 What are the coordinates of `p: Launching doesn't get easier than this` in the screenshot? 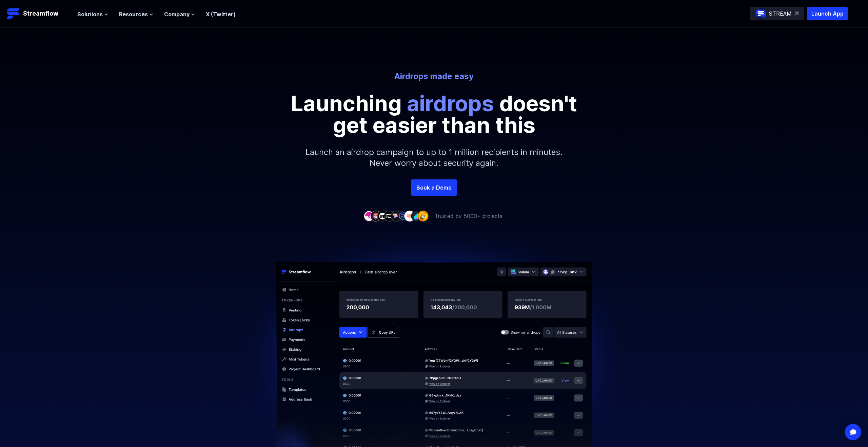 It's located at (434, 114).